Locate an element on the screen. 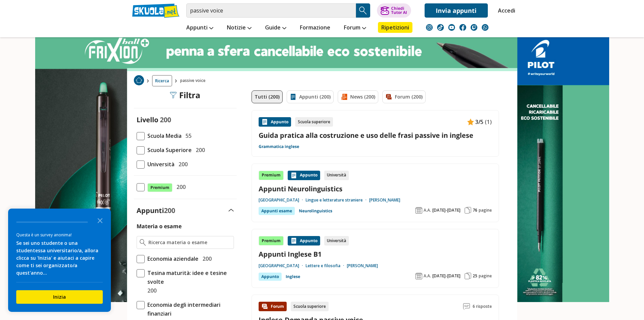  a: Accedi is located at coordinates (505, 11).